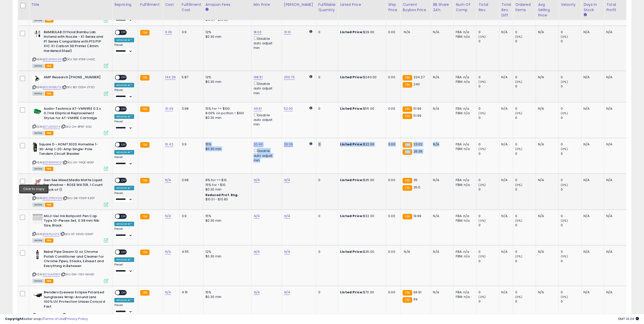 Image resolution: width=644 pixels, height=324 pixels. I want to click on div: Disable auto adjust min, so click(266, 88).